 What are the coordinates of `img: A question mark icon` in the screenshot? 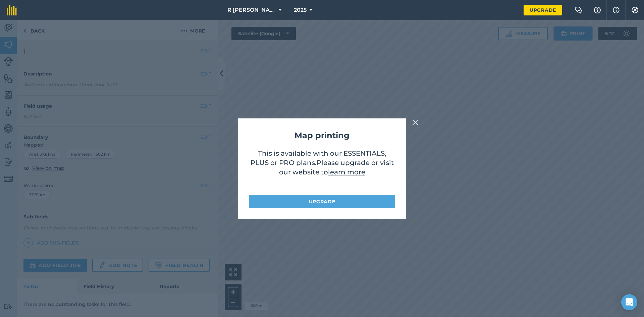 It's located at (598, 10).